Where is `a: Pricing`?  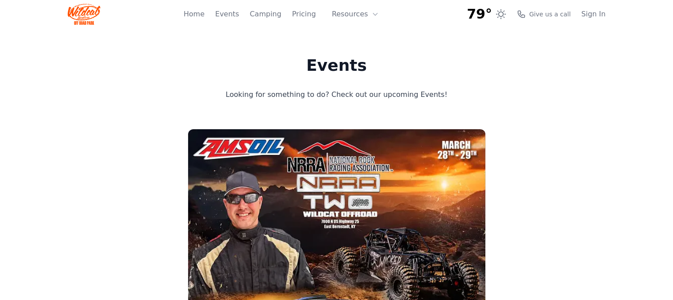
a: Pricing is located at coordinates (304, 14).